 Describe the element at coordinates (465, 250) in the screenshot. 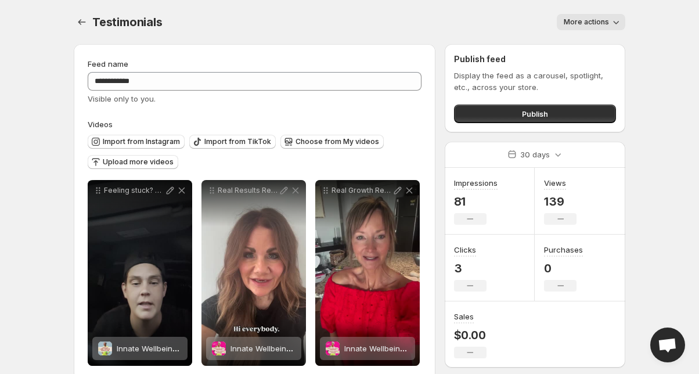

I see `h3: Clicks` at that location.